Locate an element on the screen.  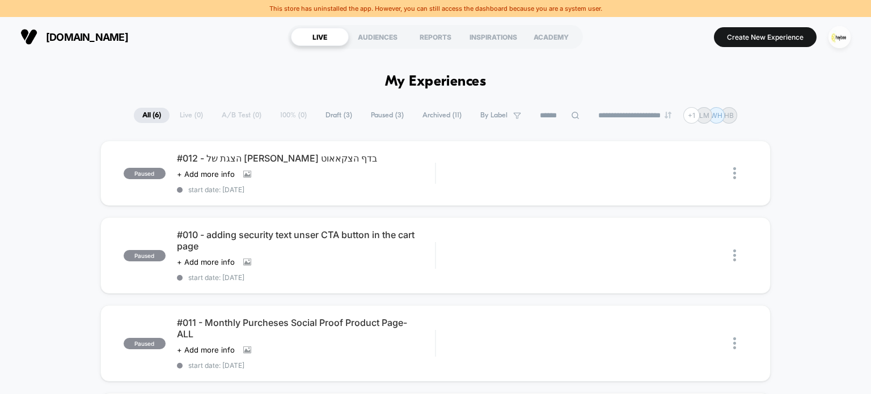
p: LM is located at coordinates (704, 115).